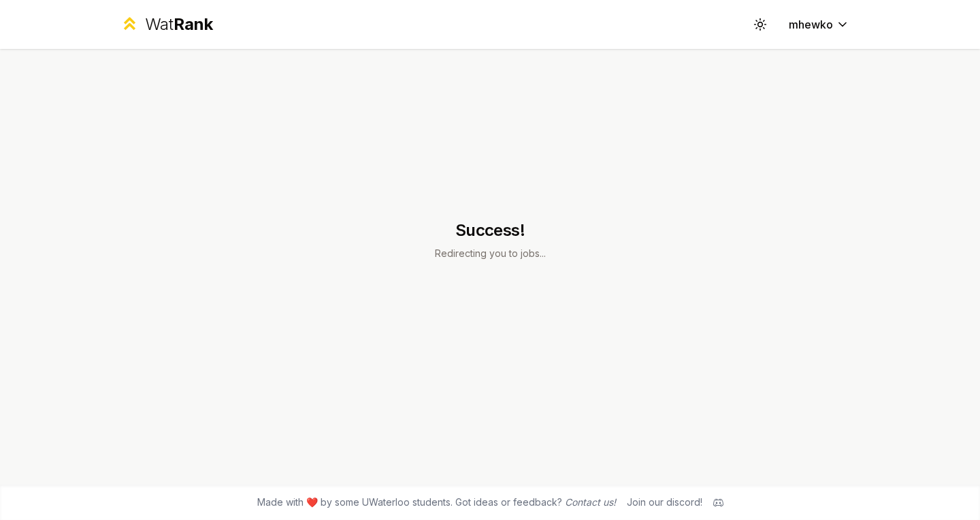  Describe the element at coordinates (193, 24) in the screenshot. I see `span: Rank` at that location.